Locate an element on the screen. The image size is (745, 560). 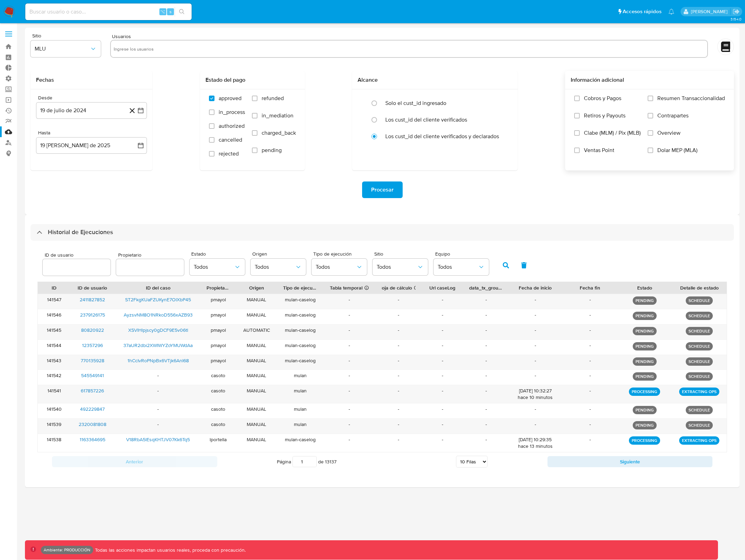
input: Buscar usuario o caso... is located at coordinates (108, 12).